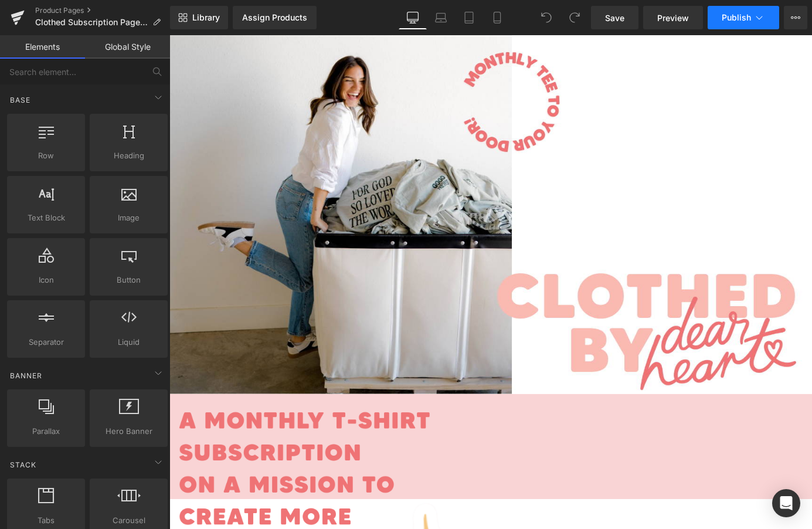 This screenshot has width=812, height=529. I want to click on a: Desktop, so click(413, 17).